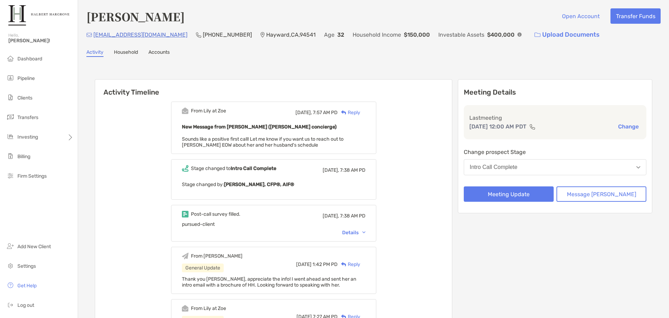 This screenshot has height=318, width=669. I want to click on span: pursued-client, so click(198, 224).